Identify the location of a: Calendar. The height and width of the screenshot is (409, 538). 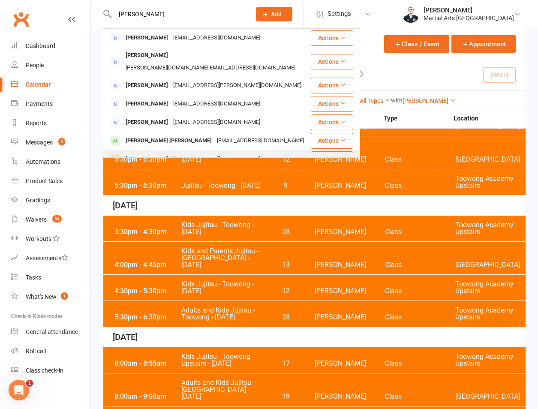
(51, 85).